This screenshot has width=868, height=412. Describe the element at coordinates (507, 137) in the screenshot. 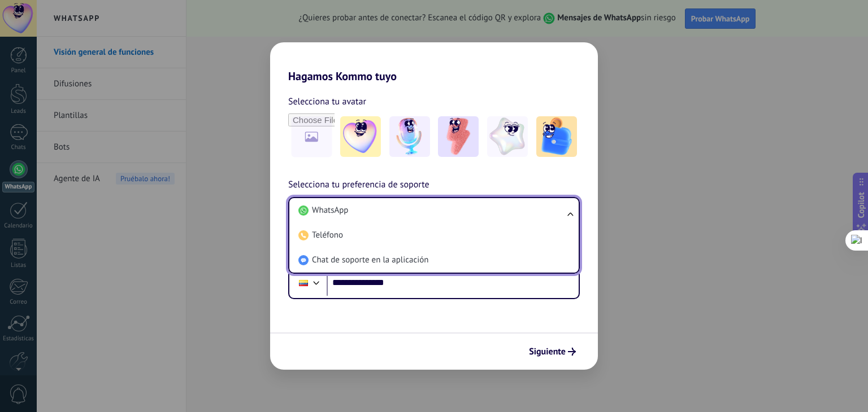

I see `img: -4.jpeg` at that location.